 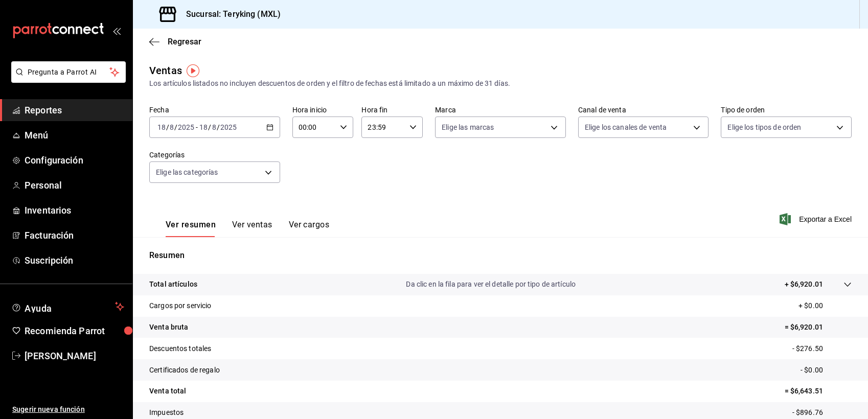 I want to click on span: Pregunta a Parrot AI, so click(x=68, y=72).